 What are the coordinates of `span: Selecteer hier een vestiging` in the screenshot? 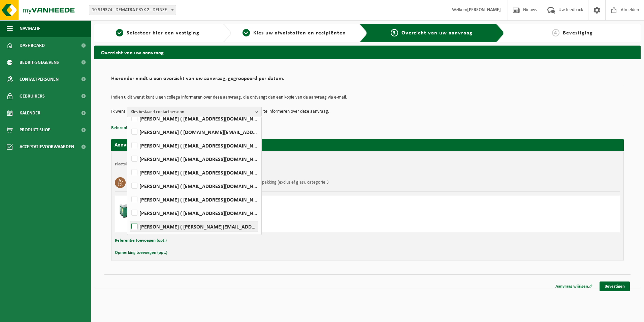 It's located at (163, 33).